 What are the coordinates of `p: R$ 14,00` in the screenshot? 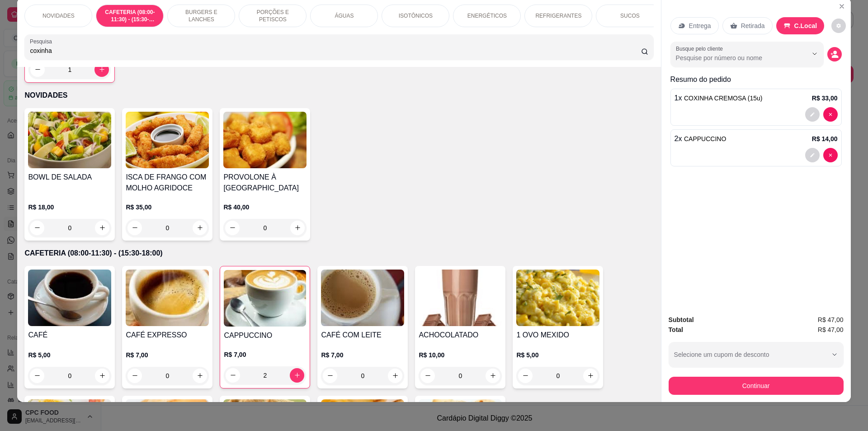 It's located at (825, 138).